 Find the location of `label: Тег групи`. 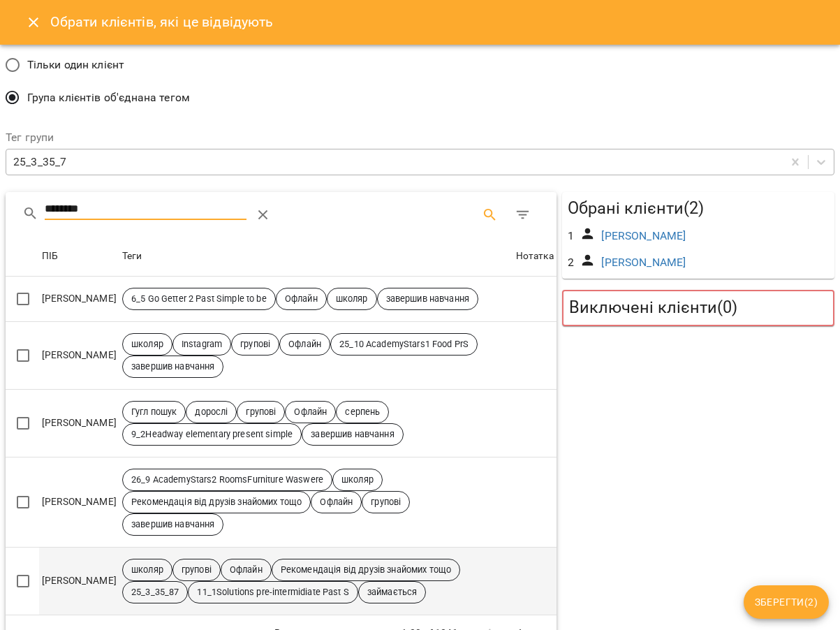

label: Тег групи is located at coordinates (420, 137).